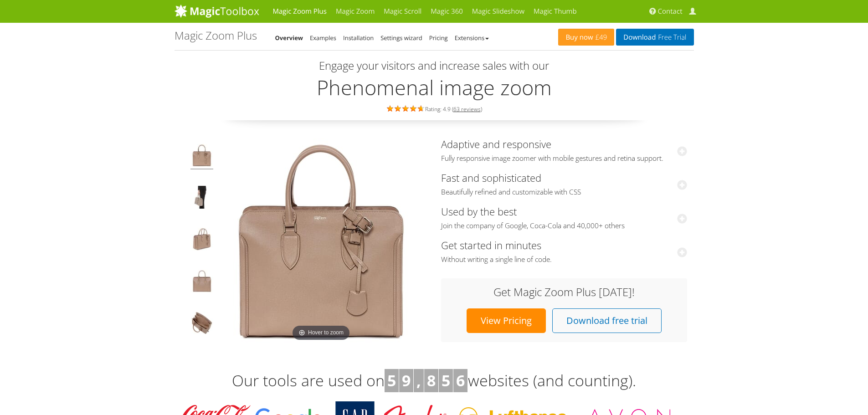 The height and width of the screenshot is (415, 868). What do you see at coordinates (467, 109) in the screenshot?
I see `a: 63 reviews` at bounding box center [467, 109].